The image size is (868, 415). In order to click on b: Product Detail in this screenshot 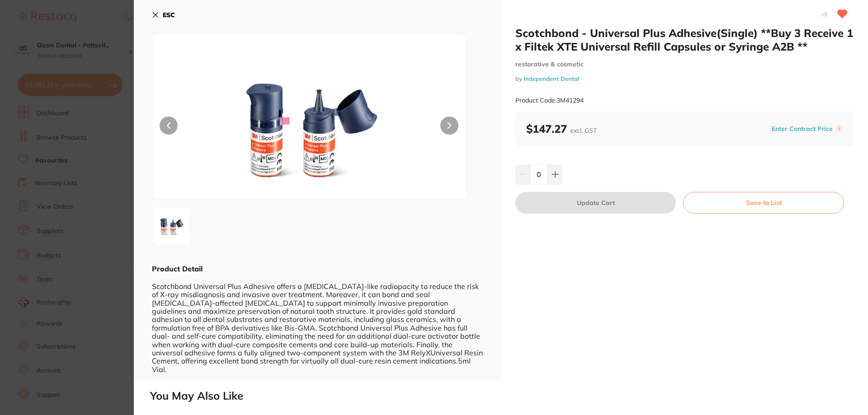, I will do `click(177, 269)`.